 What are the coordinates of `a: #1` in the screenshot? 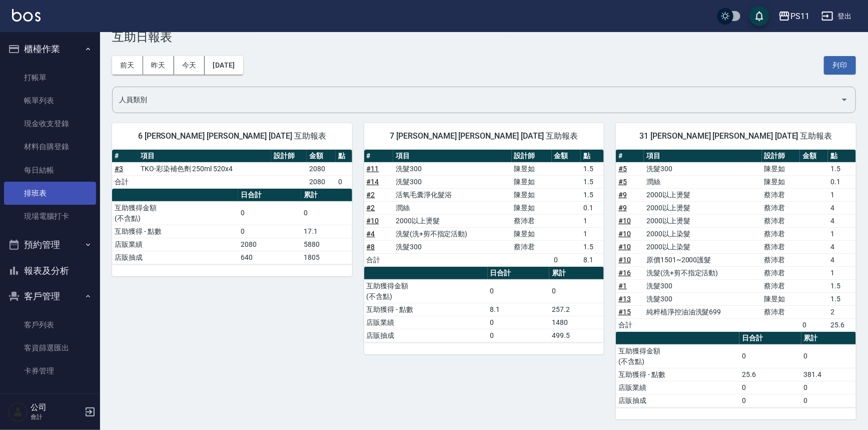 It's located at (623, 286).